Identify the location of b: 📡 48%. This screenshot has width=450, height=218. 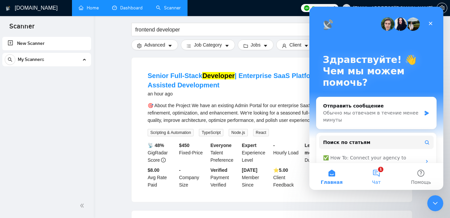
(156, 145).